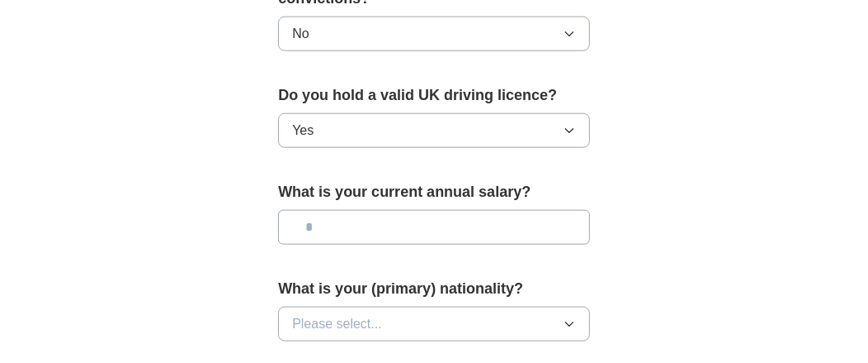 The image size is (868, 363). I want to click on label: What is your current annual salary?, so click(434, 191).